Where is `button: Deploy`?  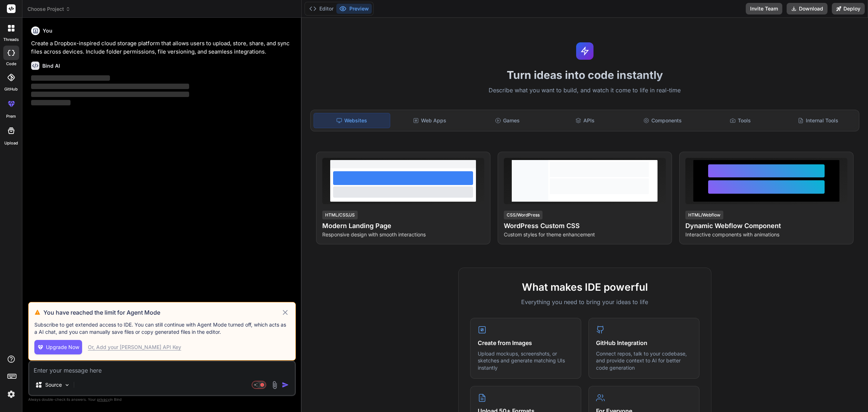
button: Deploy is located at coordinates (848, 9).